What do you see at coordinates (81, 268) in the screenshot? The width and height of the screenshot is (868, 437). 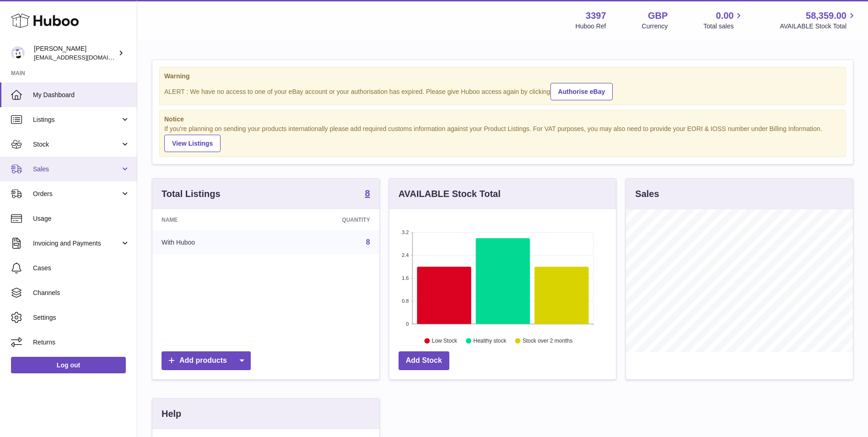 I see `span: Cases` at bounding box center [81, 268].